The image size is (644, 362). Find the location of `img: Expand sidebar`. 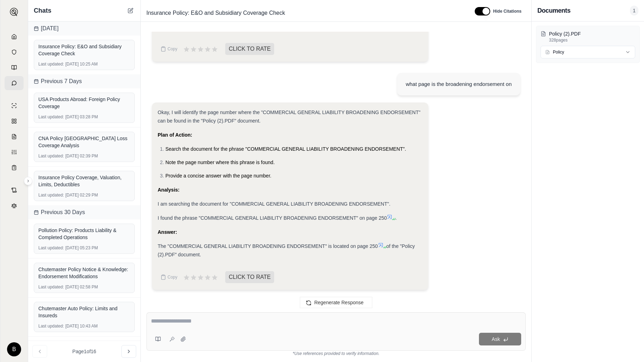

img: Expand sidebar is located at coordinates (14, 12).